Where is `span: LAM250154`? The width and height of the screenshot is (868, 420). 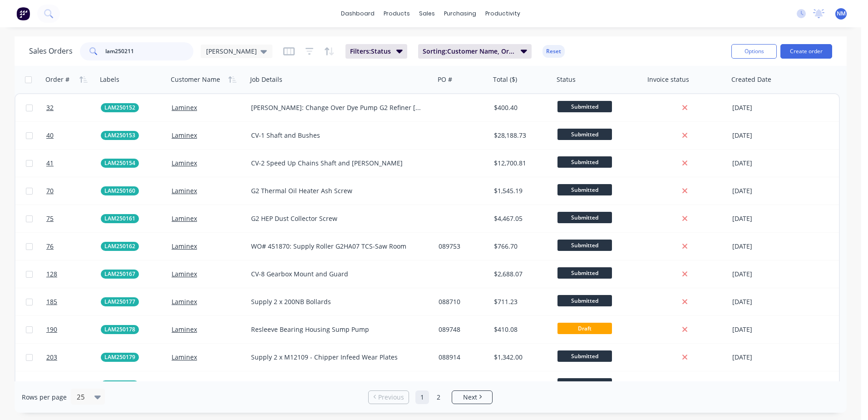 span: LAM250154 is located at coordinates (120, 163).